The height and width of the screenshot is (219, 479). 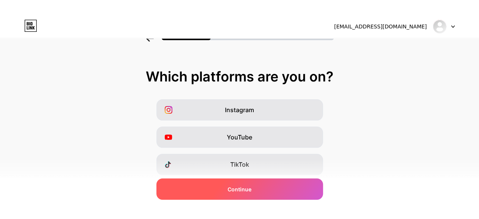 What do you see at coordinates (439, 26) in the screenshot?
I see `img: Sandeepkumar Lawoffice` at bounding box center [439, 26].